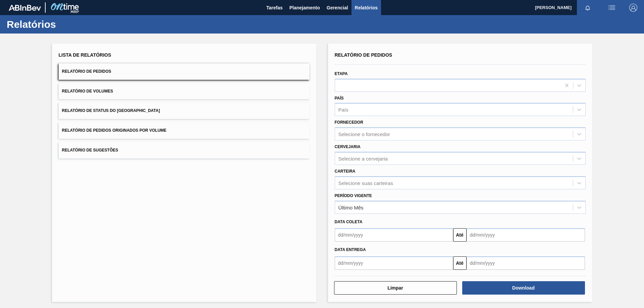  What do you see at coordinates (184, 91) in the screenshot?
I see `button: Relatório de Volumes` at bounding box center [184, 91].